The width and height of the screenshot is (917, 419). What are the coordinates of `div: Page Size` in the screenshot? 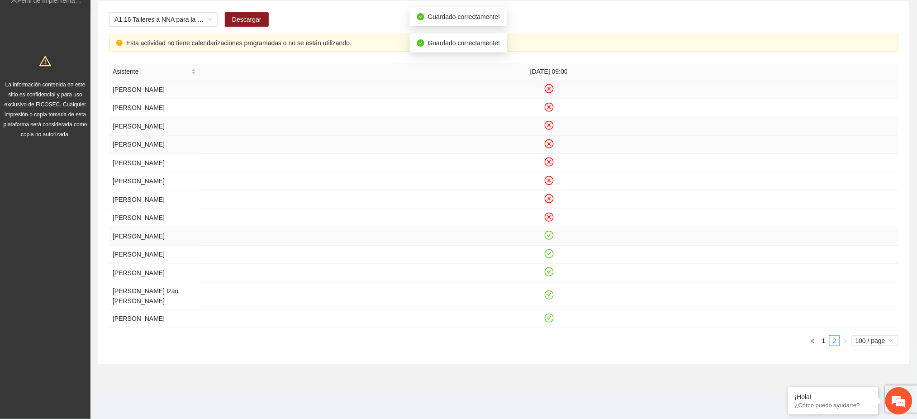 It's located at (875, 341).